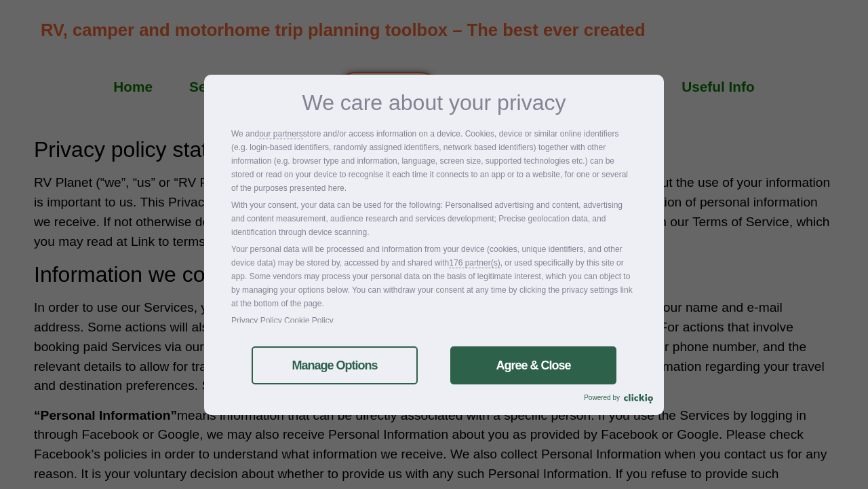 This screenshot has width=868, height=489. I want to click on p: With your consent, your data can be used for the following: Personalised advertising and content,..., so click(434, 219).